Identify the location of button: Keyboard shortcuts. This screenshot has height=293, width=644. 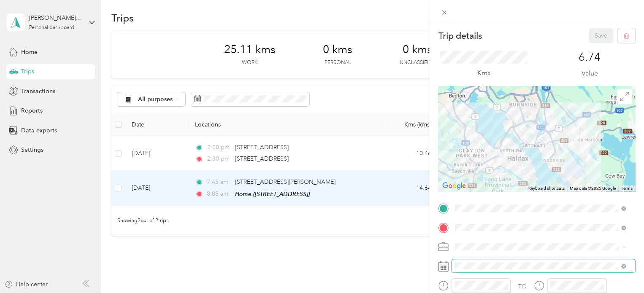
(547, 188).